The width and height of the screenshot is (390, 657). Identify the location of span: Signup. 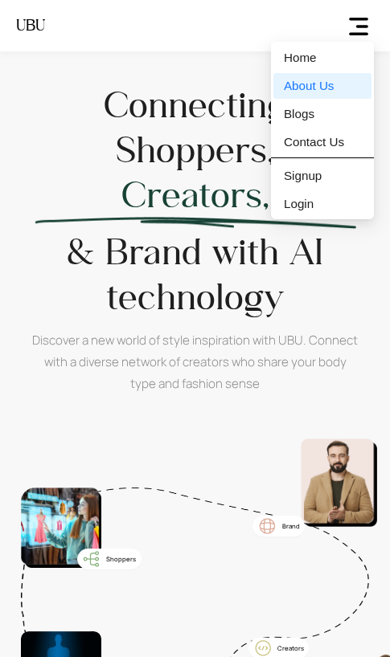
(302, 176).